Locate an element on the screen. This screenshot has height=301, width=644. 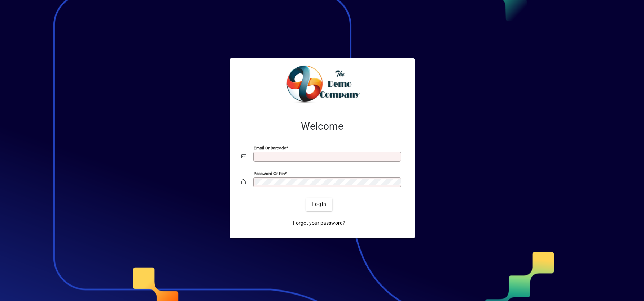
mat-label: Email or Barcode is located at coordinates (270, 148).